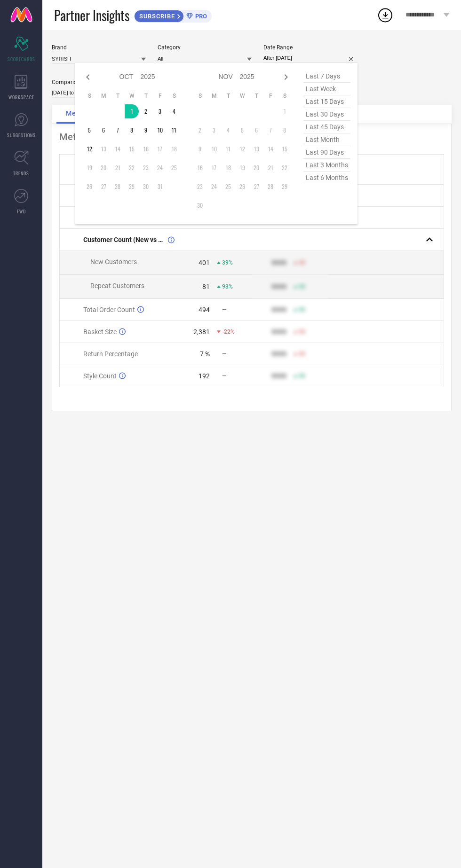 The width and height of the screenshot is (461, 868). Describe the element at coordinates (205, 47) in the screenshot. I see `div: Category` at that location.